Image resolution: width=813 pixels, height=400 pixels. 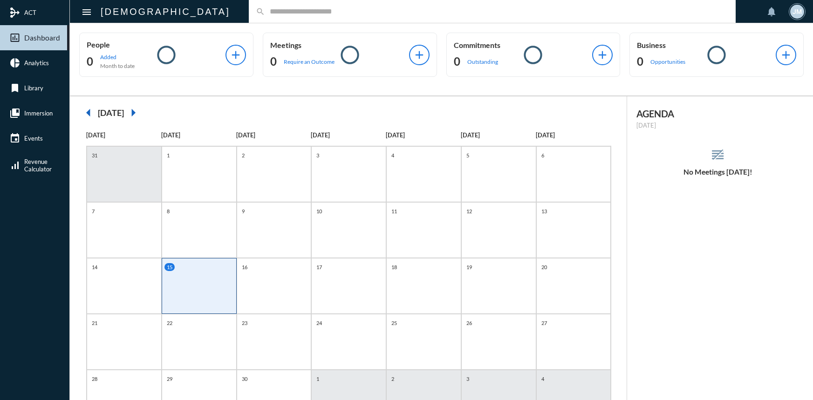 What do you see at coordinates (797, 12) in the screenshot?
I see `div: JM` at bounding box center [797, 12].